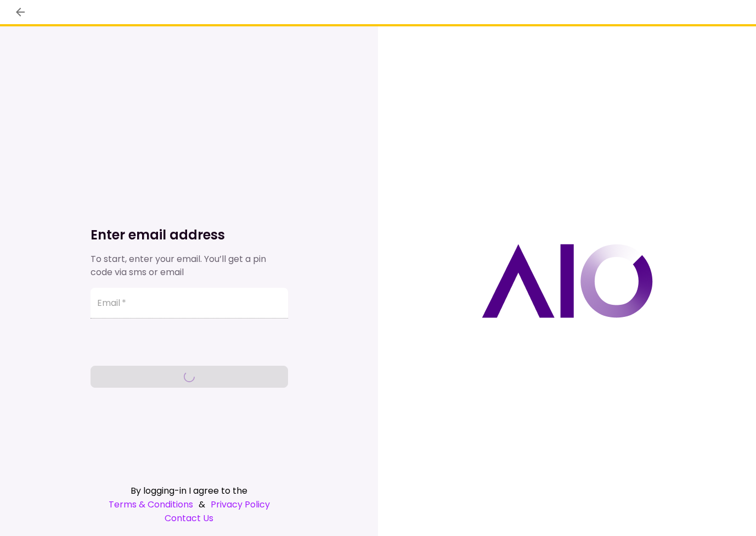  I want to click on h1: Enter email address, so click(189, 235).